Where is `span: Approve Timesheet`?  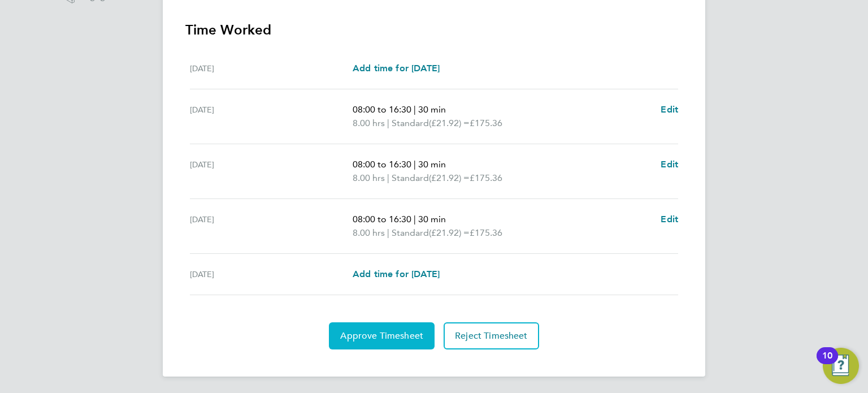 span: Approve Timesheet is located at coordinates (381, 336).